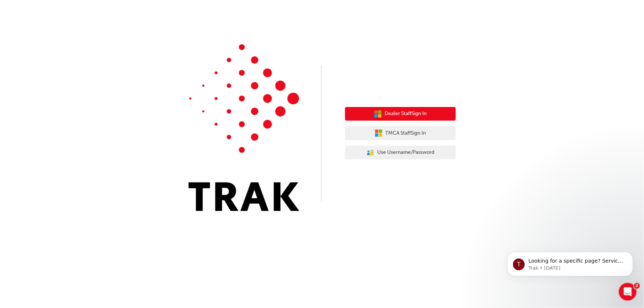 Image resolution: width=644 pixels, height=308 pixels. Describe the element at coordinates (400, 114) in the screenshot. I see `button: Dealer StaffSign In` at that location.